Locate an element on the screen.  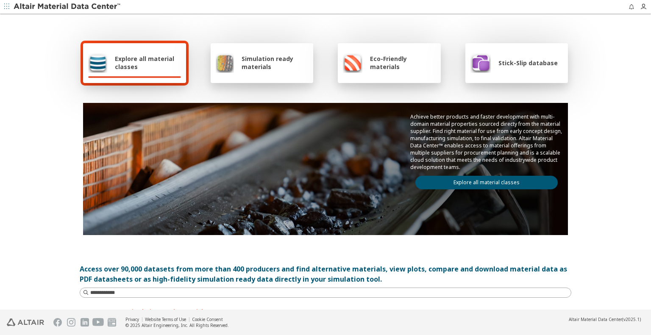
p: Instant access to simulations ready materials is located at coordinates (326, 312).